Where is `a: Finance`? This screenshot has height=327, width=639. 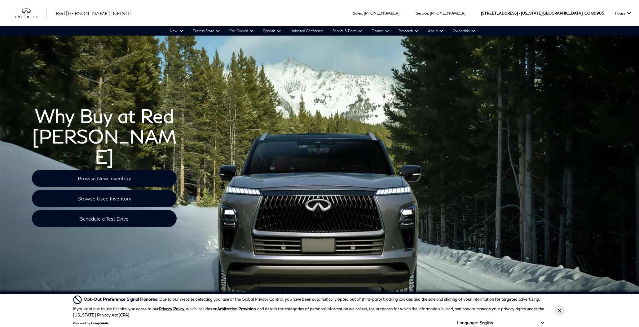
a: Finance is located at coordinates (380, 31).